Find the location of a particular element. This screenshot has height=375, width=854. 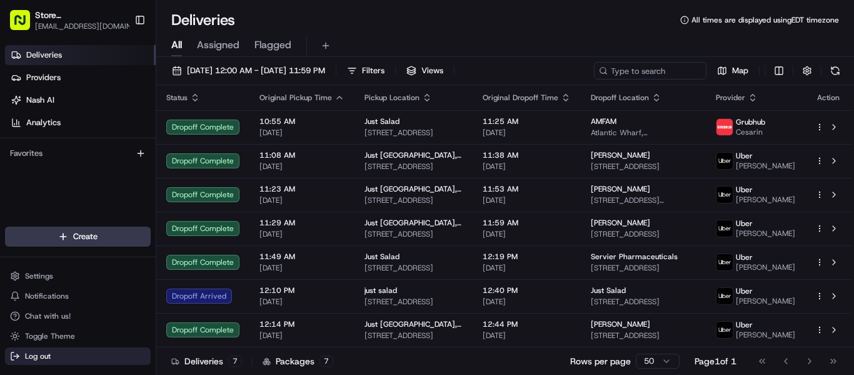

span: Pylon is located at coordinates (138, 281).